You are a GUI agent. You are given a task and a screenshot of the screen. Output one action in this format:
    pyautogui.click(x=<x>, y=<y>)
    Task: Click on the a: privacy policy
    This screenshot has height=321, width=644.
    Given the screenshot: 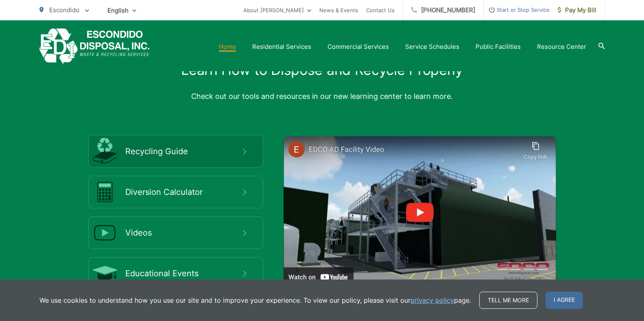 What is the action you would take?
    pyautogui.click(x=432, y=300)
    